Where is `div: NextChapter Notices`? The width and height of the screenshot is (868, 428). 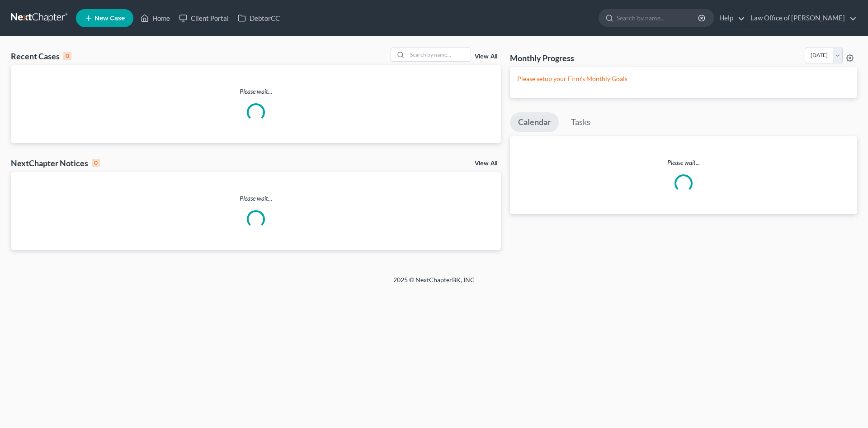
div: NextChapter Notices is located at coordinates (55, 163).